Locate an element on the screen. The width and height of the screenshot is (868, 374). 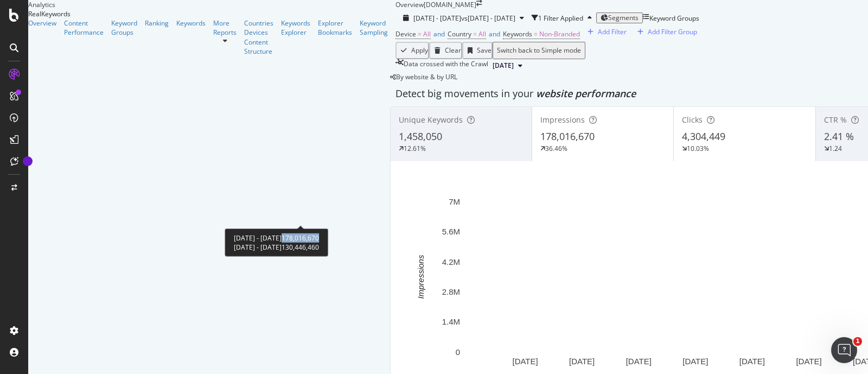
button: Keyword Groups is located at coordinates (671, 18).